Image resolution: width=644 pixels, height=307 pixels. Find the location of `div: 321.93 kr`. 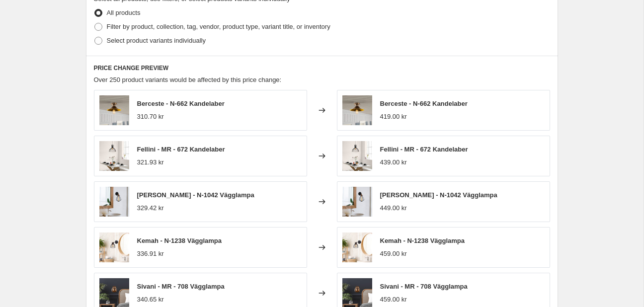

div: 321.93 kr is located at coordinates (151, 163).